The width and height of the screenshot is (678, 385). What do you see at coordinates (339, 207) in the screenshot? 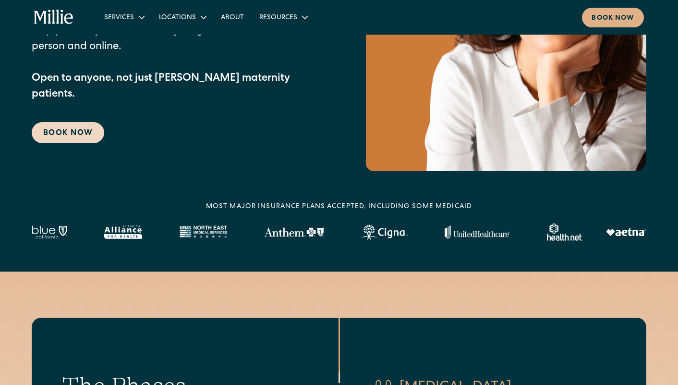
I see `div: MOST MAJOR INSURANCE PLANS ACCEPTED, INCLUDING some MEDICAID` at bounding box center [339, 207].